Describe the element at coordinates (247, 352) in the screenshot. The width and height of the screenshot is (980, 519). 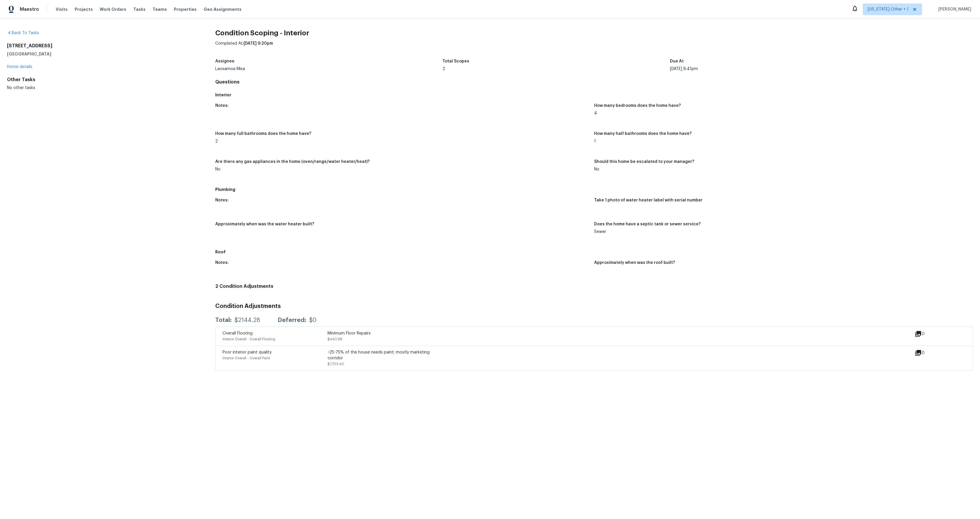
I see `span: Poor interior paint quality` at that location.